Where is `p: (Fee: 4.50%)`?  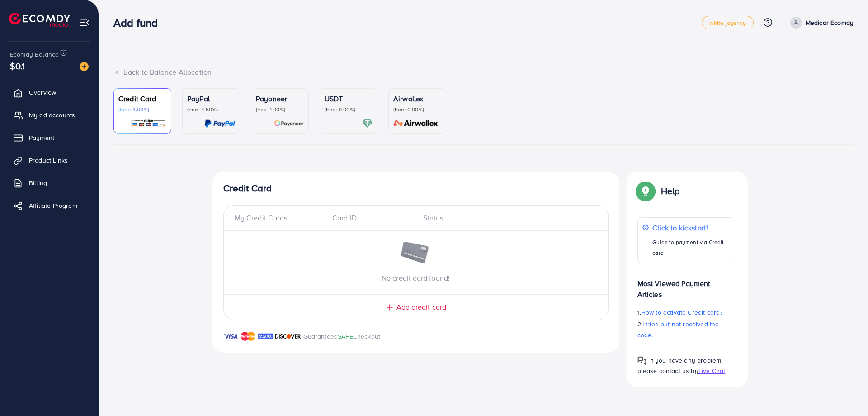
p: (Fee: 4.50%) is located at coordinates (212, 109).